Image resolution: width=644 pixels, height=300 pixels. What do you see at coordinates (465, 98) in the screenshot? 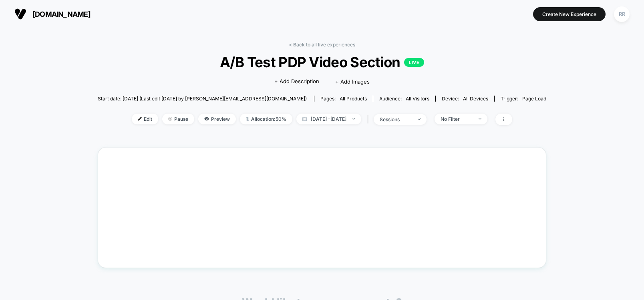
I see `span: Device:` at bounding box center [465, 98].